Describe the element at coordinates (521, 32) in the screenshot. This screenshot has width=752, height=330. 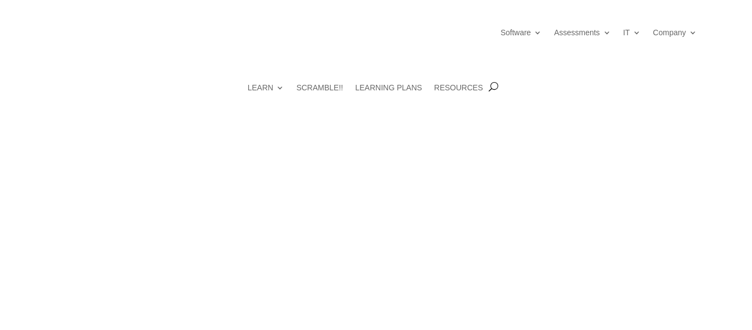
I see `a: Software` at that location.